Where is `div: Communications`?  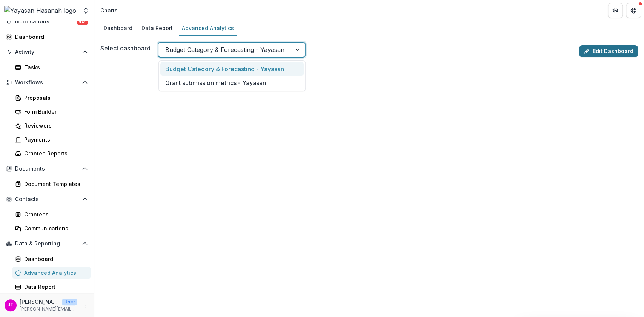
div: Communications is located at coordinates (54, 228).